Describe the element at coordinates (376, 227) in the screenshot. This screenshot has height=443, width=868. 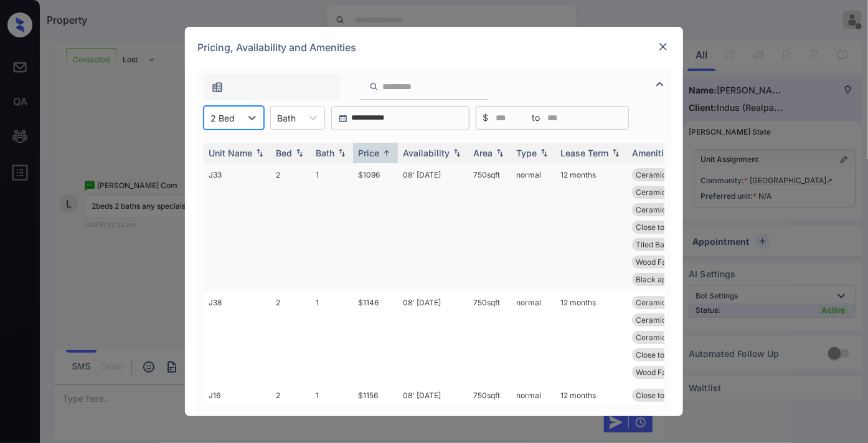
I see `td: $1096` at that location.